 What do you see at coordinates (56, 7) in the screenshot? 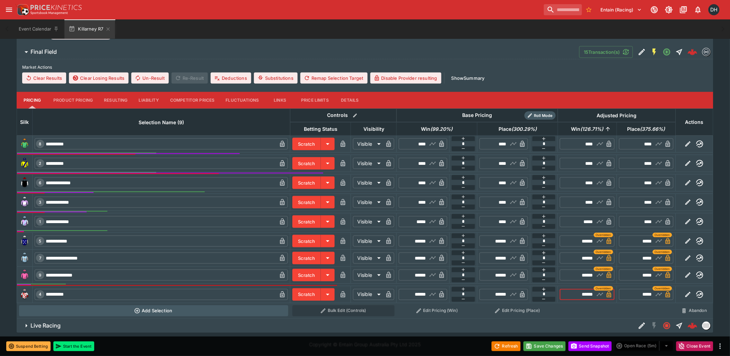
I see `img: PriceKinetics` at bounding box center [56, 7].